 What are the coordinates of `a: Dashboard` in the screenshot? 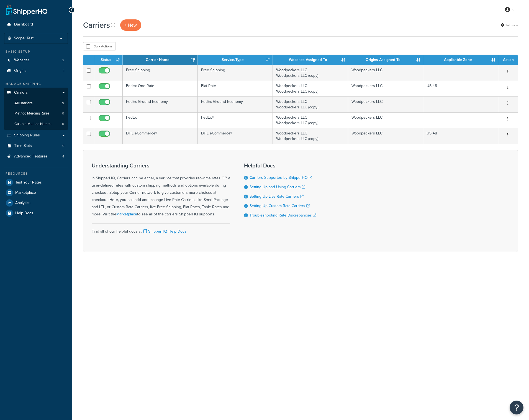 It's located at (36, 24).